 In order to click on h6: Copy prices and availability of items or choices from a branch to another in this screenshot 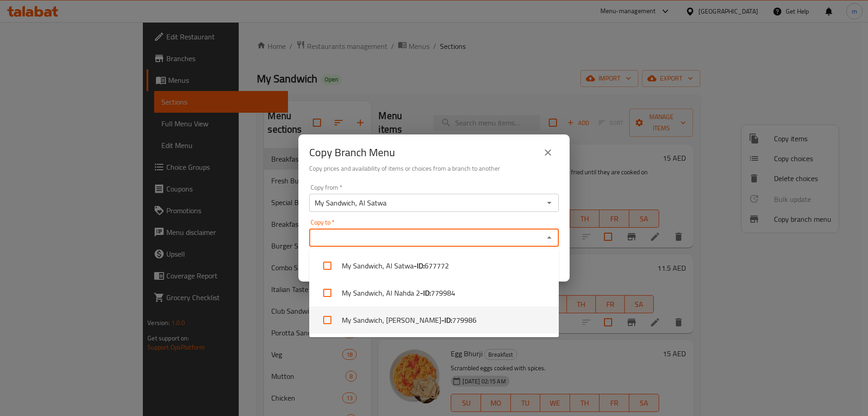, I will do `click(434, 168)`.